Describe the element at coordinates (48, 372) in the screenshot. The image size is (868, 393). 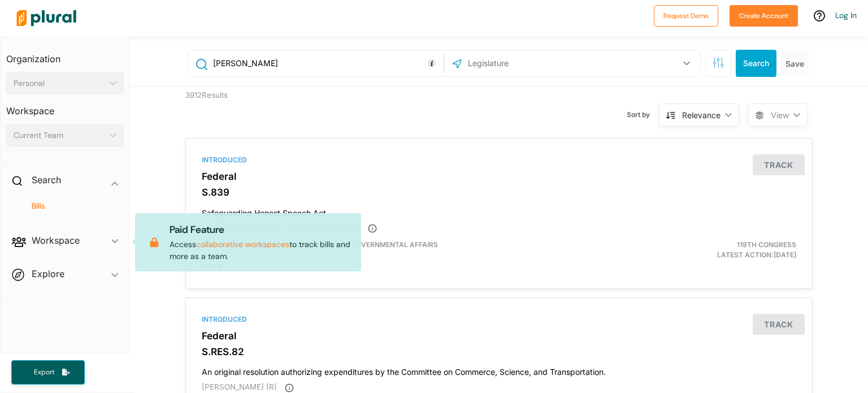
I see `button: Export` at that location.